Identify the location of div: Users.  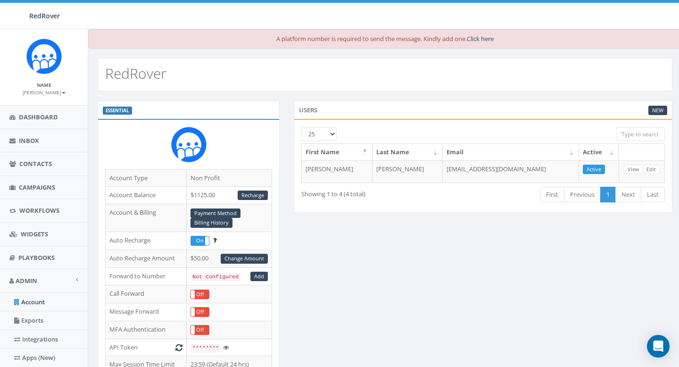
(483, 110).